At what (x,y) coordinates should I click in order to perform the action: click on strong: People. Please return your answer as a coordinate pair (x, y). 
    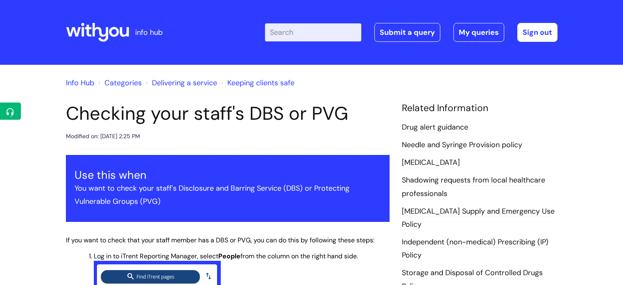
    Looking at the image, I should click on (229, 256).